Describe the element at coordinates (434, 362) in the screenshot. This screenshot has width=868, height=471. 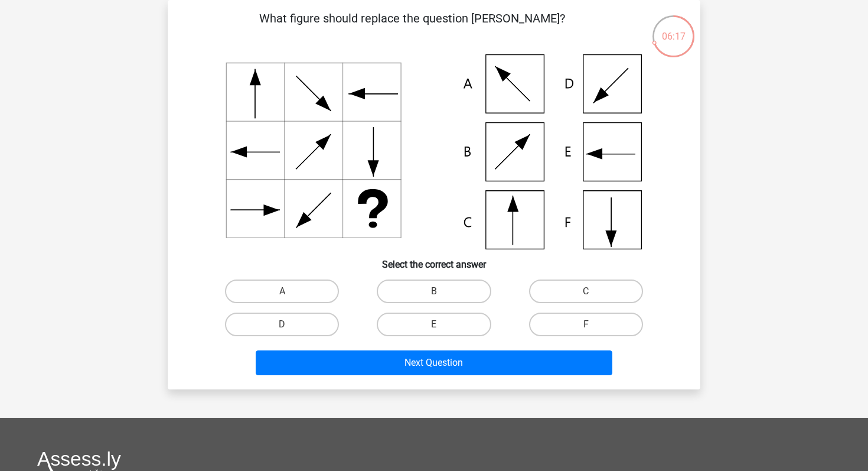
I see `button: Next Question` at that location.